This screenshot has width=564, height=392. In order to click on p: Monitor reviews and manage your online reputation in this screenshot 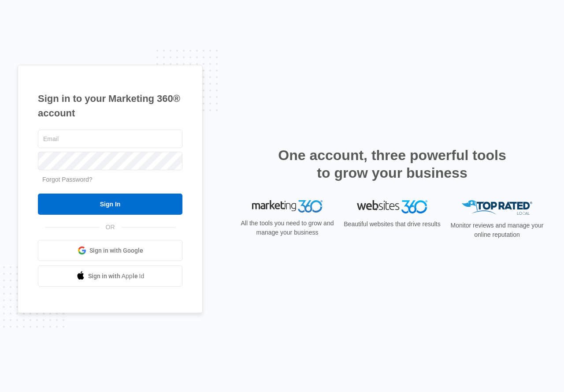, I will do `click(498, 230)`.